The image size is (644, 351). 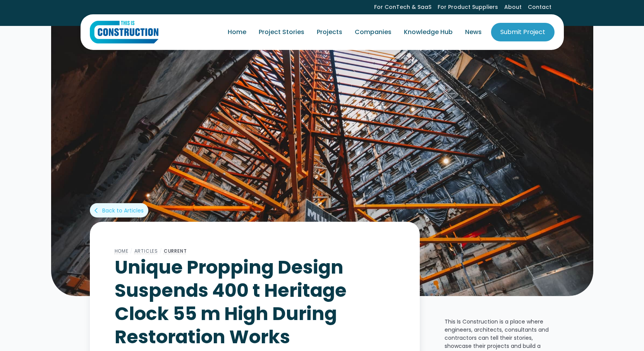 What do you see at coordinates (124, 32) in the screenshot?
I see `img: This Is Construction Logo` at bounding box center [124, 32].